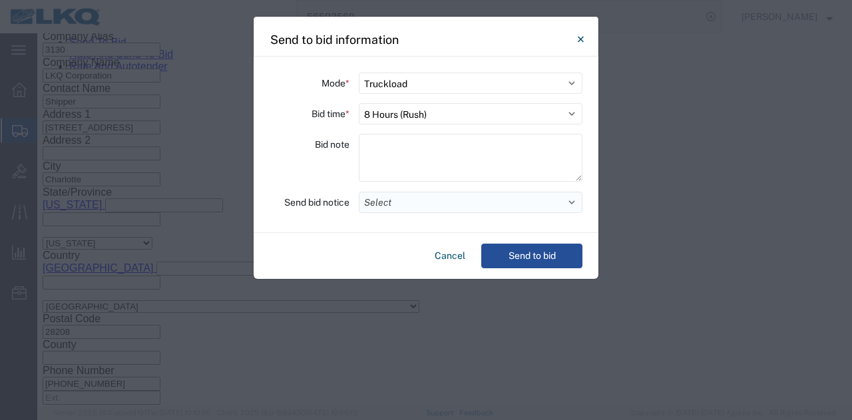 The width and height of the screenshot is (852, 420). Describe the element at coordinates (470, 202) in the screenshot. I see `button: Select` at that location.